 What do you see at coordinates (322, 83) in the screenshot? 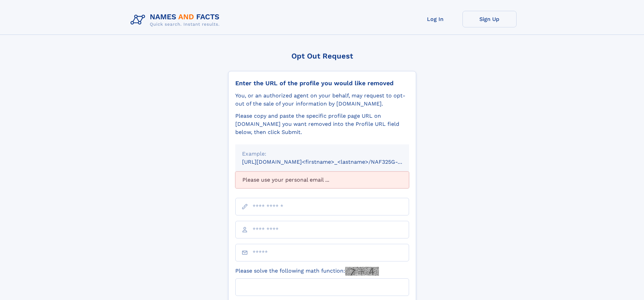
I see `div: Enter the URL of the profile you would like removed` at bounding box center [322, 83].